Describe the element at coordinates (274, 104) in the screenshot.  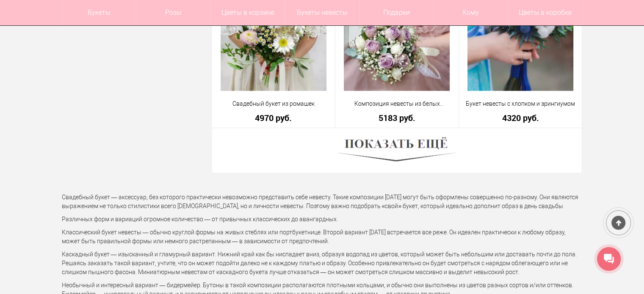
I see `span: Свадебный букет из ромашек` at that location.